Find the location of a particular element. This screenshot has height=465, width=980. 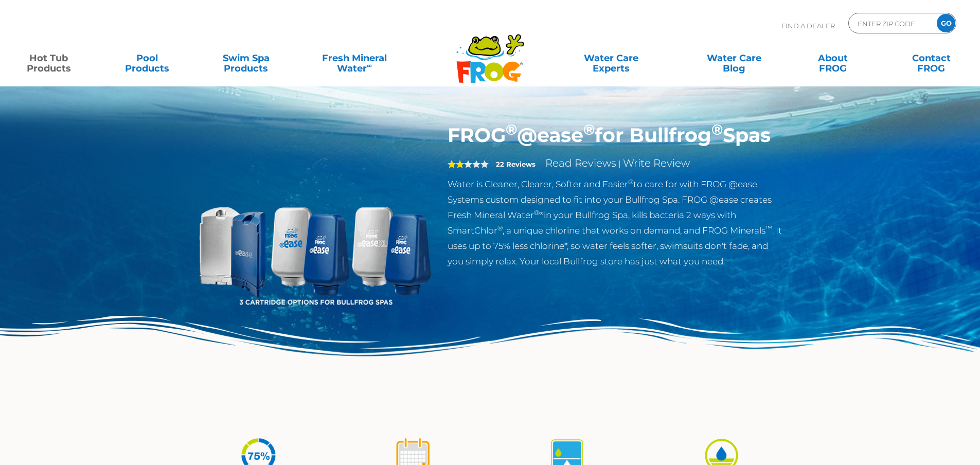

h1: FROG @ease for Bullfrog Spas is located at coordinates (615, 135).